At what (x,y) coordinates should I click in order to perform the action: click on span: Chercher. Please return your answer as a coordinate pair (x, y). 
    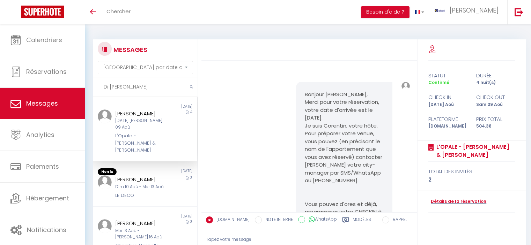
    Looking at the image, I should click on (118, 11).